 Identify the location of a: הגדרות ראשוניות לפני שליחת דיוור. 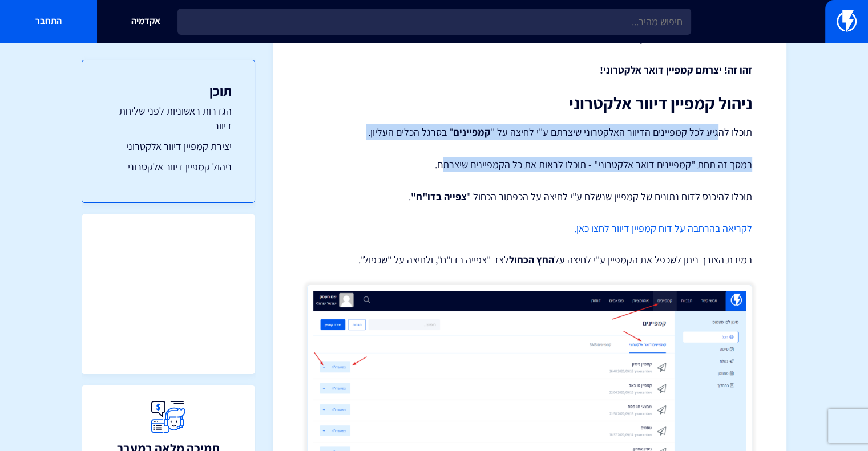
(169, 118).